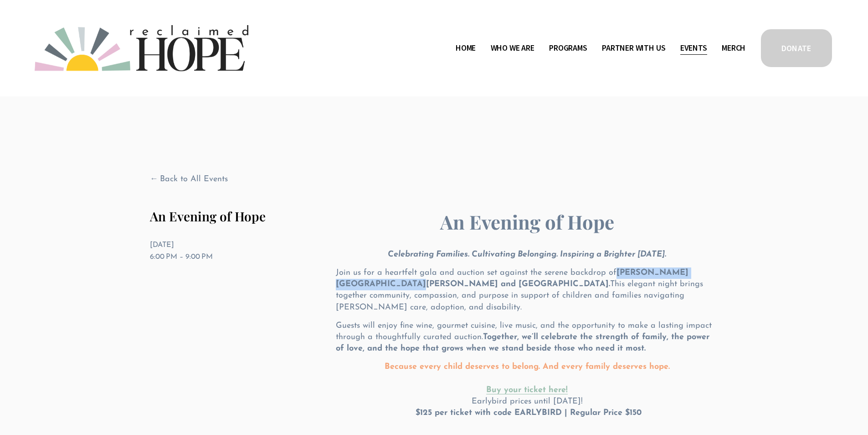 Image resolution: width=868 pixels, height=435 pixels. What do you see at coordinates (528, 413) in the screenshot?
I see `strong: $125 per ticket with code EARLYBIRD | Regular Price $150` at bounding box center [528, 413].